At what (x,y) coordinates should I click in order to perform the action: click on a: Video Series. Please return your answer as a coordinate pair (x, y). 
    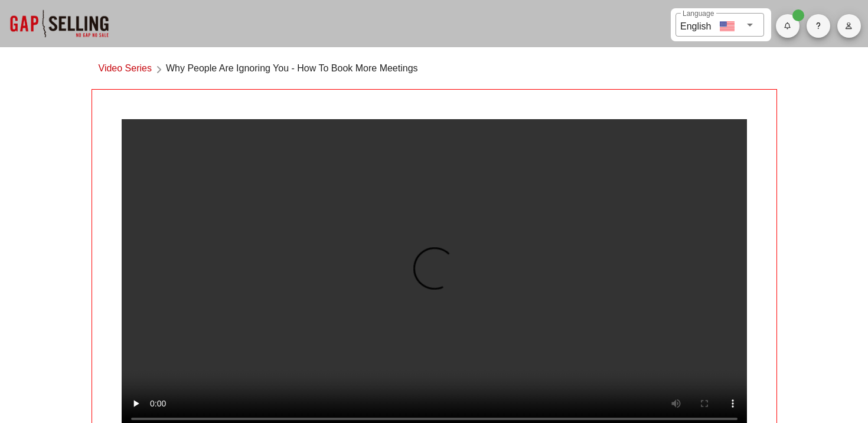
    Looking at the image, I should click on (125, 69).